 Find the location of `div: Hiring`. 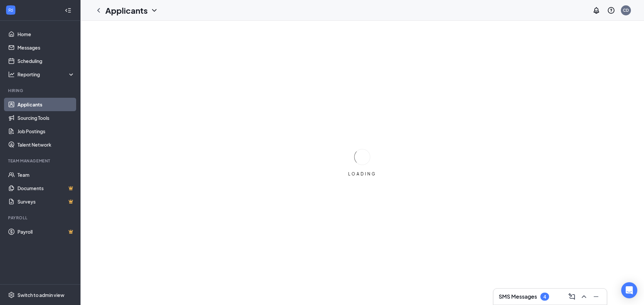

div: Hiring is located at coordinates (40, 91).